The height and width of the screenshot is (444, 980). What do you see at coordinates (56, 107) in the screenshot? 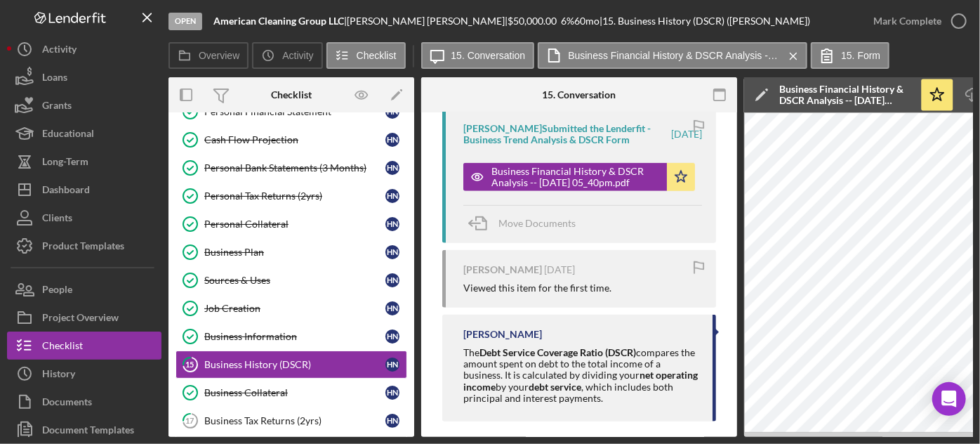
I see `div: Grants` at bounding box center [56, 107].